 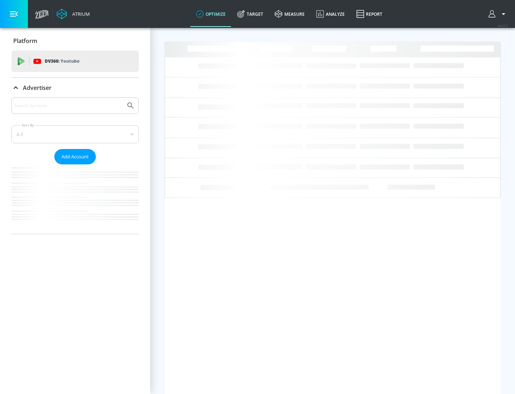 I want to click on div: Atrium, so click(x=79, y=14).